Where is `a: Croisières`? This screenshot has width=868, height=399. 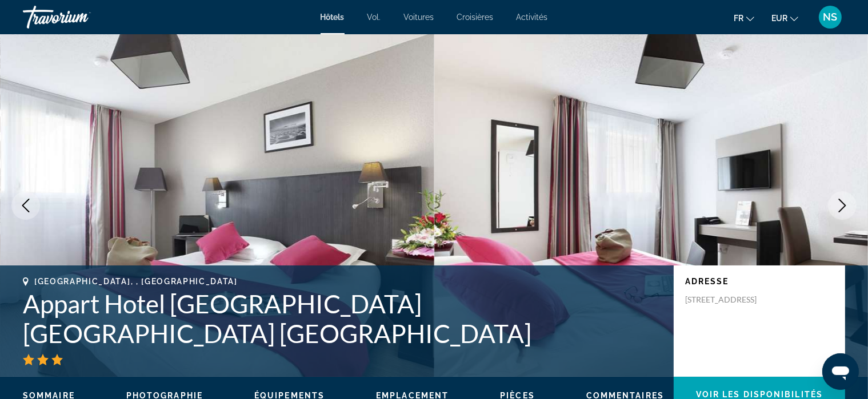 a: Croisières is located at coordinates (475, 17).